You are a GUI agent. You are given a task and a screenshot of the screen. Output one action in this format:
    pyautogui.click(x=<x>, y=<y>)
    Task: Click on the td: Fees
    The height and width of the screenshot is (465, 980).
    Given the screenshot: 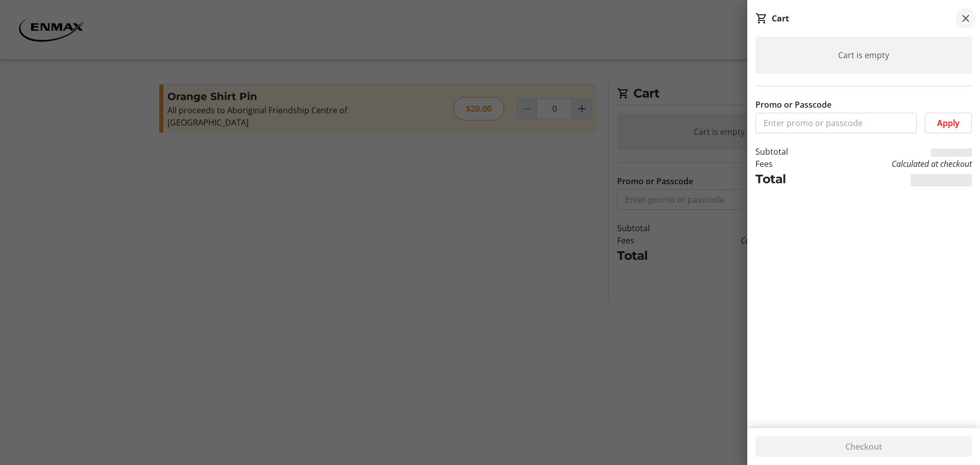 What is the action you would take?
    pyautogui.click(x=786, y=164)
    